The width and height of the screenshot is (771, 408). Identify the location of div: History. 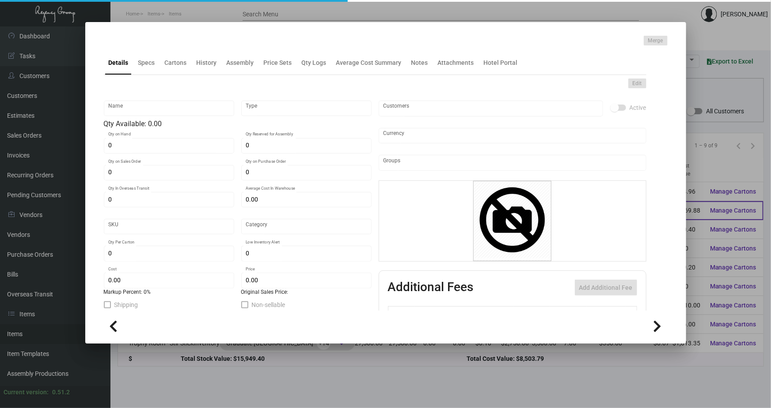
(207, 63).